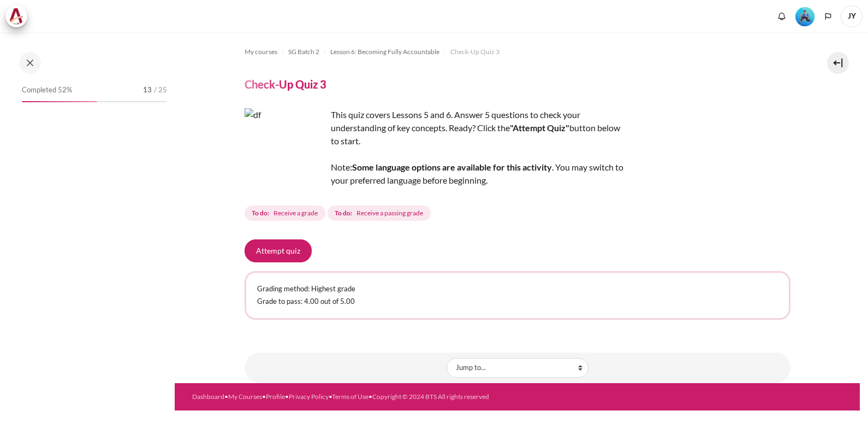  Describe the element at coordinates (285, 149) in the screenshot. I see `img: df` at that location.